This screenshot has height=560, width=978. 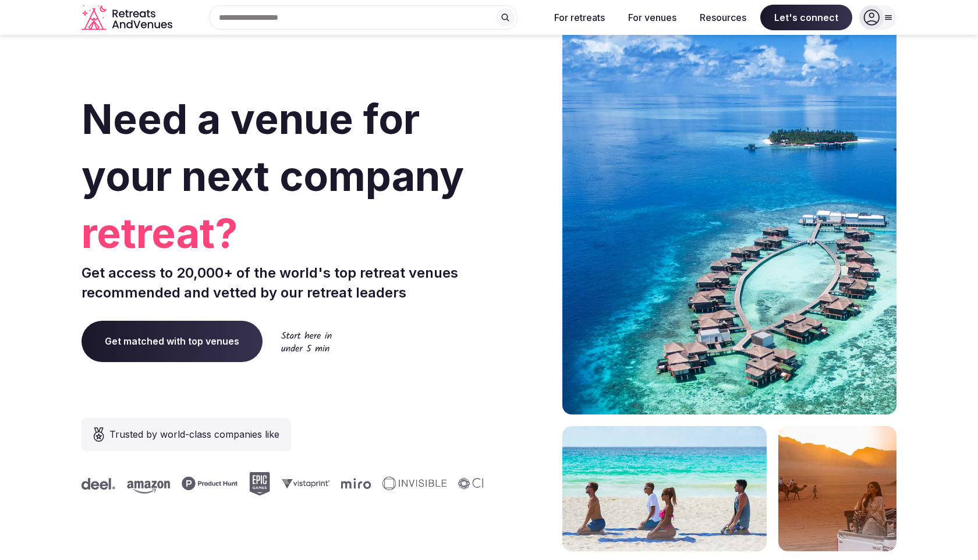 What do you see at coordinates (807, 18) in the screenshot?
I see `span: Let's connect` at bounding box center [807, 18].